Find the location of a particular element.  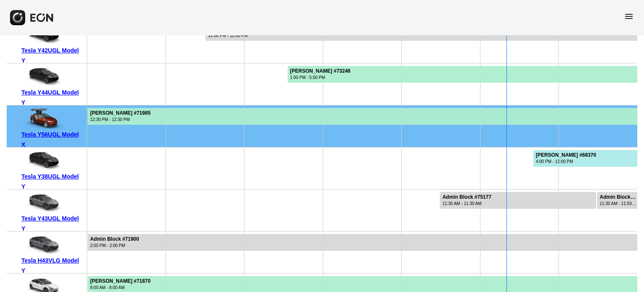

div: 11:30 AM - 11:59 PM is located at coordinates (617, 204).